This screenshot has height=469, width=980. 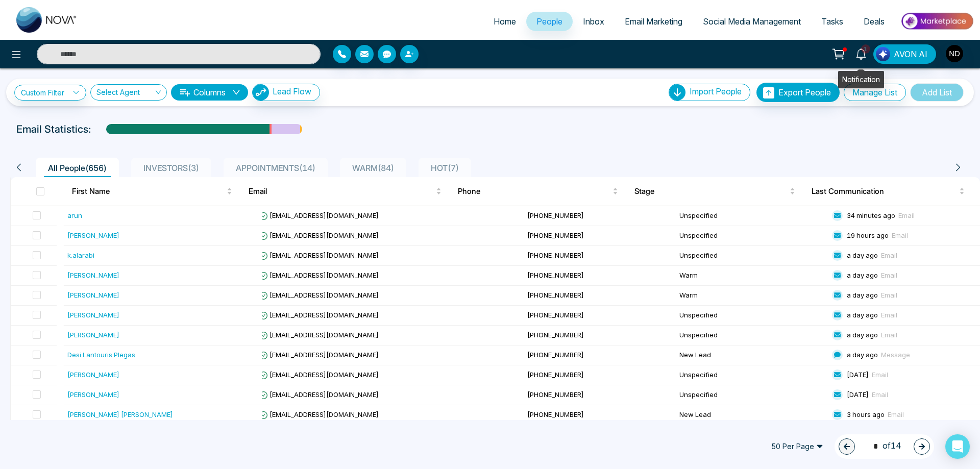 I want to click on span: Export People, so click(x=805, y=93).